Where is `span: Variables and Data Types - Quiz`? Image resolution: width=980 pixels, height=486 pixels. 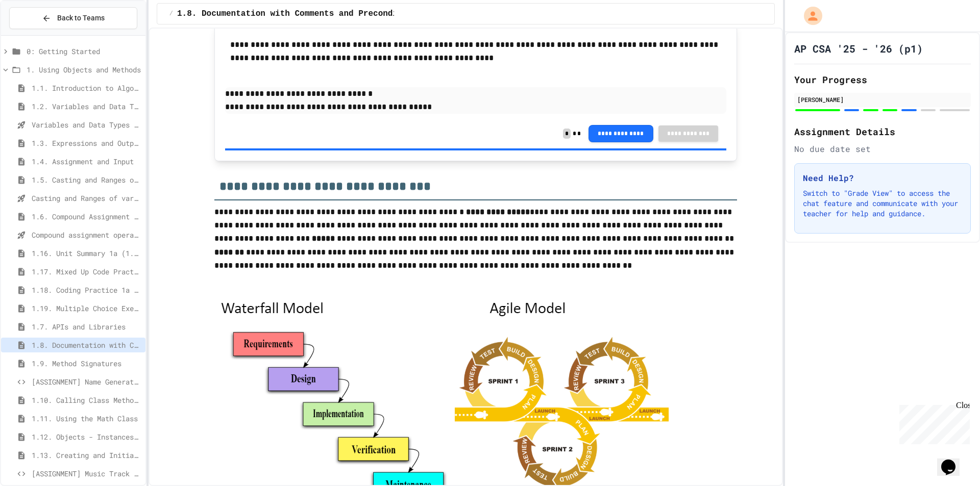 span: Variables and Data Types - Quiz is located at coordinates (87, 124).